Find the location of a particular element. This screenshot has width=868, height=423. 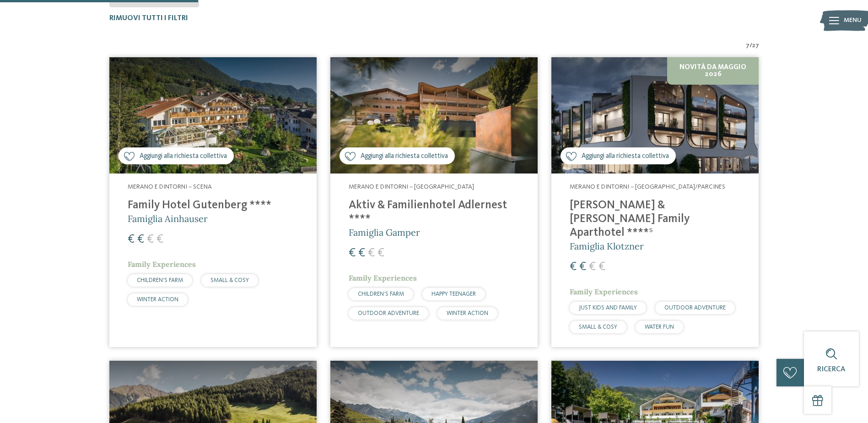

span: WATER FUN is located at coordinates (659, 327).